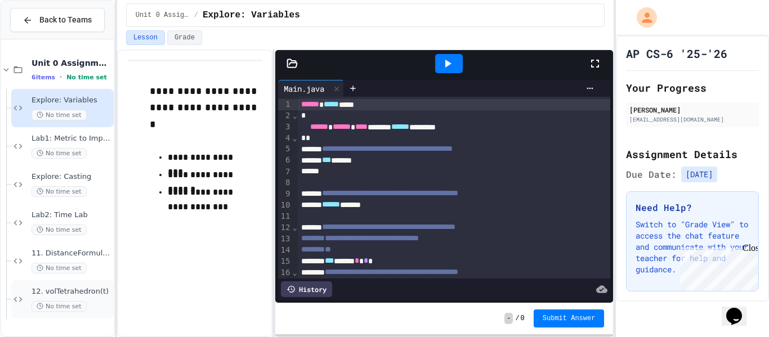 The width and height of the screenshot is (769, 337). I want to click on div: 12, so click(285, 228).